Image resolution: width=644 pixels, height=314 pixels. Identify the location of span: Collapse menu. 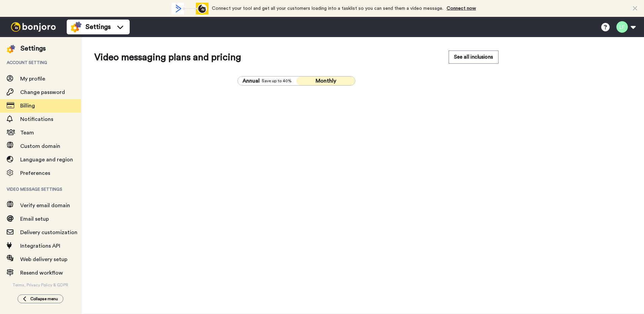
(44, 299).